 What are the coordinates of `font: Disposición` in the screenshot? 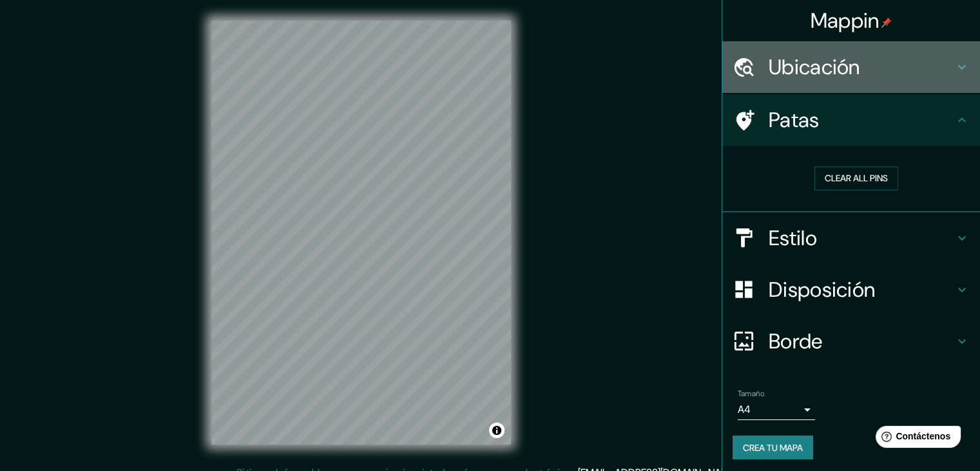 It's located at (821, 289).